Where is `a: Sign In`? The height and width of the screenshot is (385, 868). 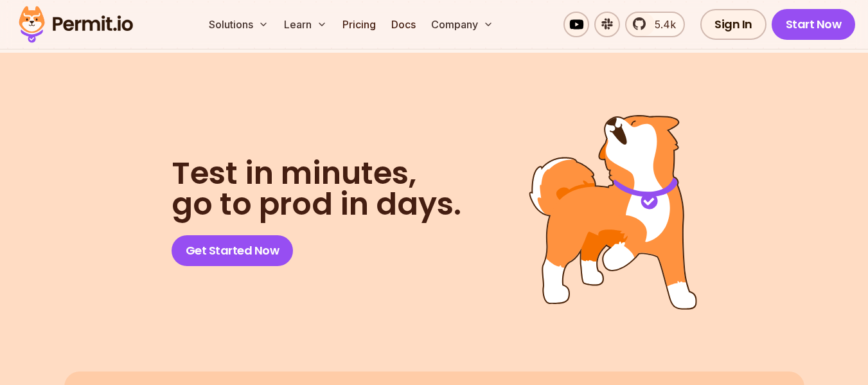
a: Sign In is located at coordinates (733, 24).